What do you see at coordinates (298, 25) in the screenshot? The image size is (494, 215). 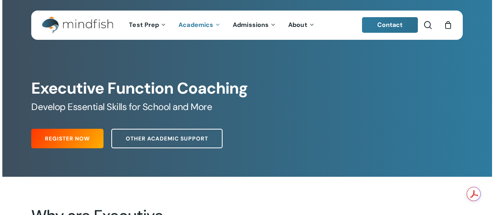 I see `span: About` at bounding box center [298, 25].